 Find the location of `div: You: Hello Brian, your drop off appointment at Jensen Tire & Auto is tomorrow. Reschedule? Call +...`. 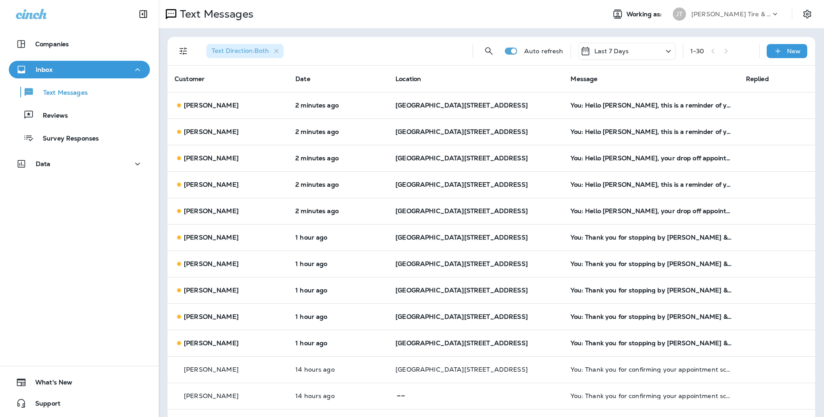

div: You: Hello Brian, your drop off appointment at Jensen Tire & Auto is tomorrow. Reschedule? Call +... is located at coordinates (651, 211).